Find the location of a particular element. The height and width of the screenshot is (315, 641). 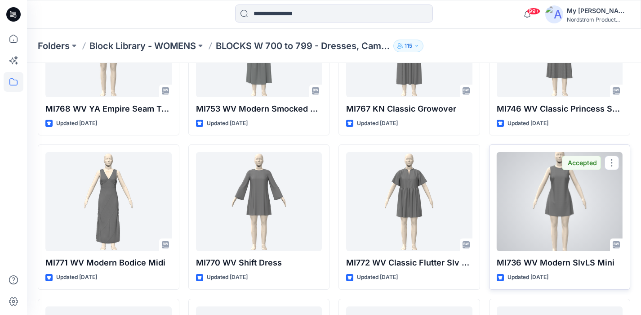

a: MI771 WV Modern Bodice Midi is located at coordinates (108, 201).